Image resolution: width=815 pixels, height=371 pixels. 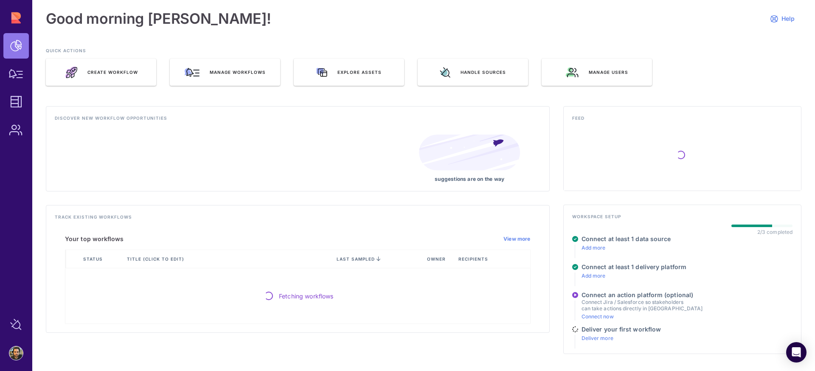 What do you see at coordinates (113, 72) in the screenshot?
I see `span: Create Workflow` at bounding box center [113, 72].